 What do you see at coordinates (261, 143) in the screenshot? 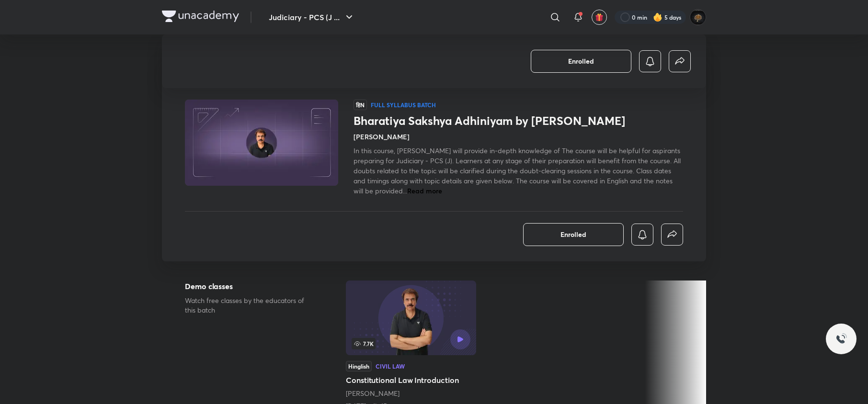
I see `img: Thumbnail` at bounding box center [261, 143].